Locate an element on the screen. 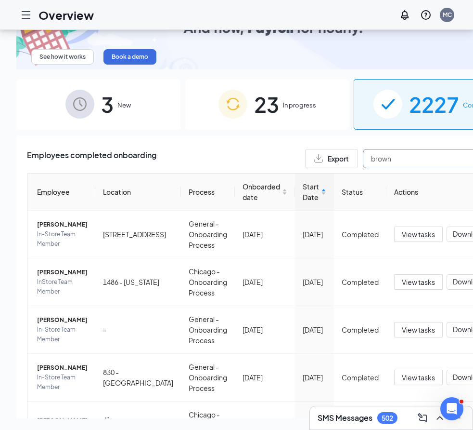 The height and width of the screenshot is (430, 473). h1: Overview is located at coordinates (66, 15).